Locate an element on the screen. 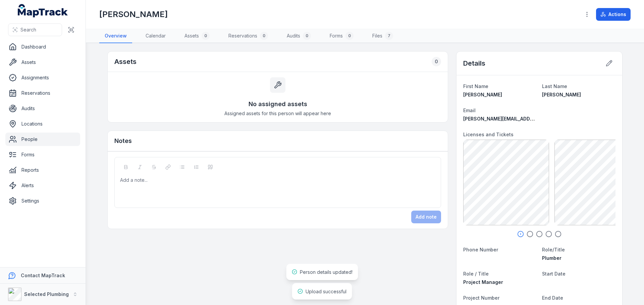 This screenshot has width=644, height=305. a: Overview is located at coordinates (115, 36).